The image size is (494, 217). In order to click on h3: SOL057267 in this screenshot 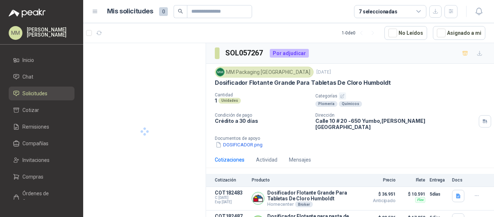, I will do `click(244, 53)`.